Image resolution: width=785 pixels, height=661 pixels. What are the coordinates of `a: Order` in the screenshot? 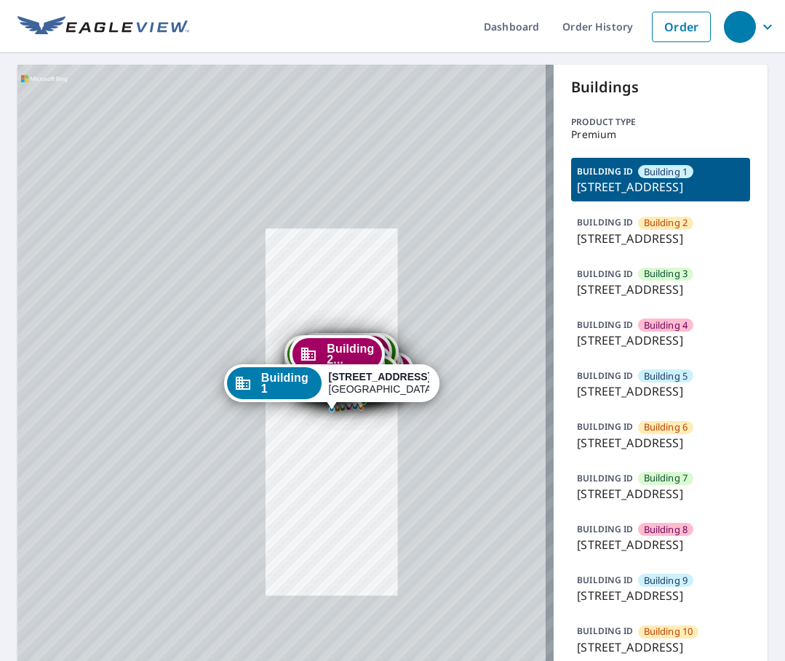 It's located at (681, 27).